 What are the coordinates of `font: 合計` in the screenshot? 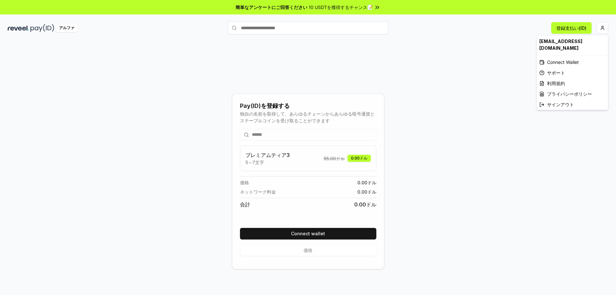 It's located at (245, 204).